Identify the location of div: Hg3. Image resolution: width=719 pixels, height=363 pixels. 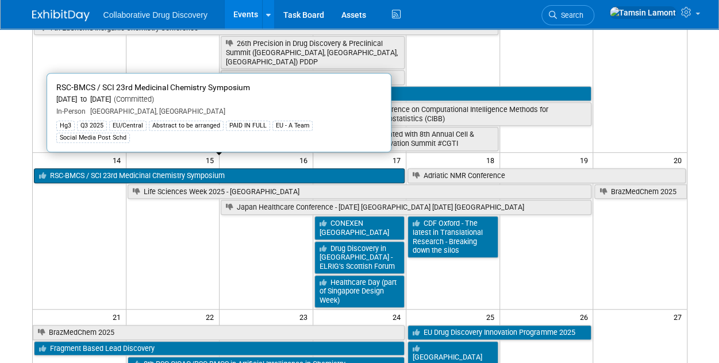
(66, 126).